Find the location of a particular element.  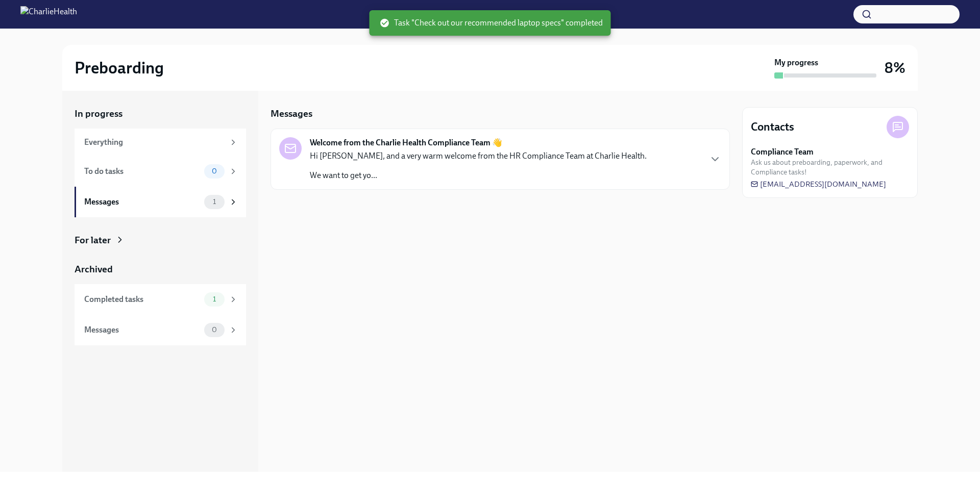

h5: Messages is located at coordinates (291, 114).